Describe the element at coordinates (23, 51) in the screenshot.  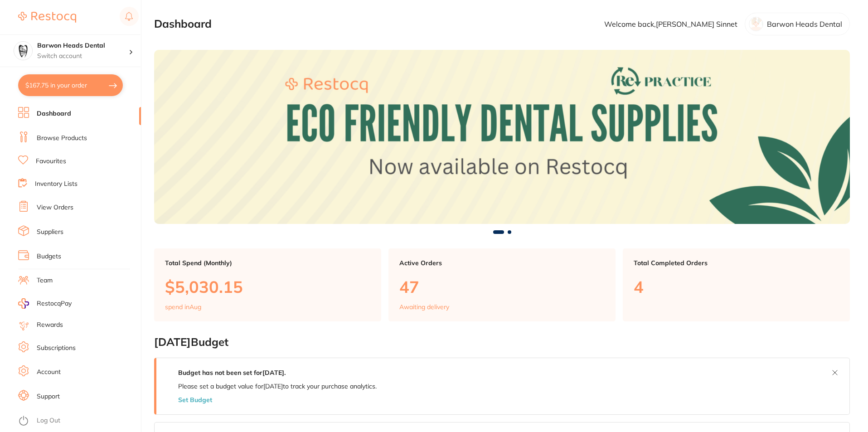
I see `img: Barwon Heads Dental` at that location.